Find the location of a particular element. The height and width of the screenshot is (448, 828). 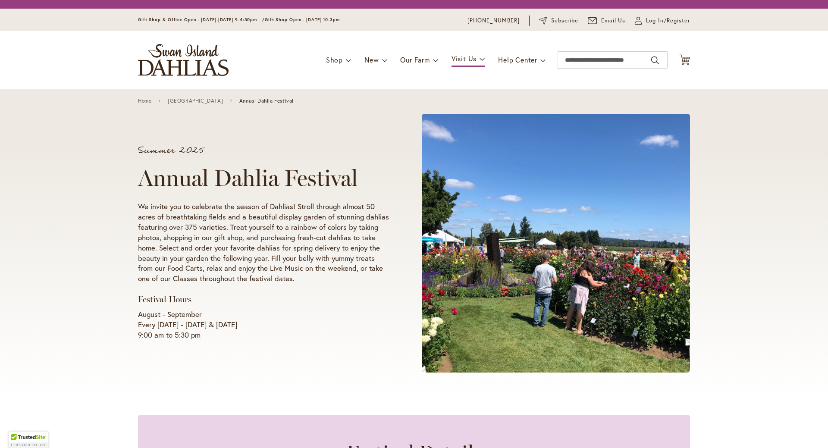

p: We invite you to celebrate the season of Dahlias! Stroll through almost 50 acres of breathtaking ... is located at coordinates (264, 243).